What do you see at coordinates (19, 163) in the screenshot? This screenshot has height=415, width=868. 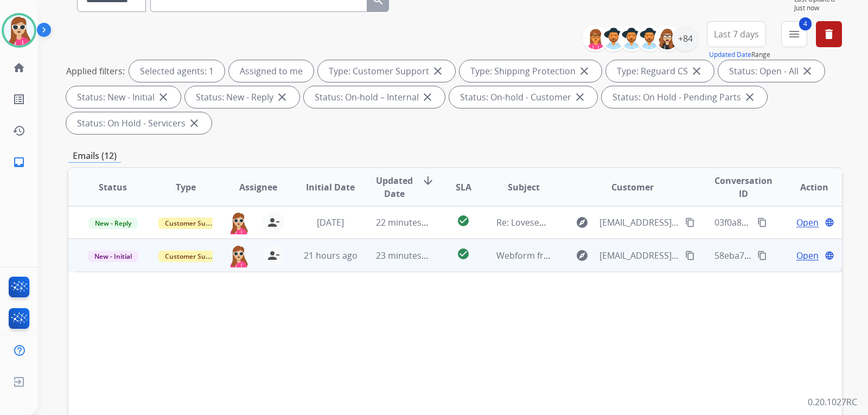 I see `mat-icon: inbox` at bounding box center [19, 163].